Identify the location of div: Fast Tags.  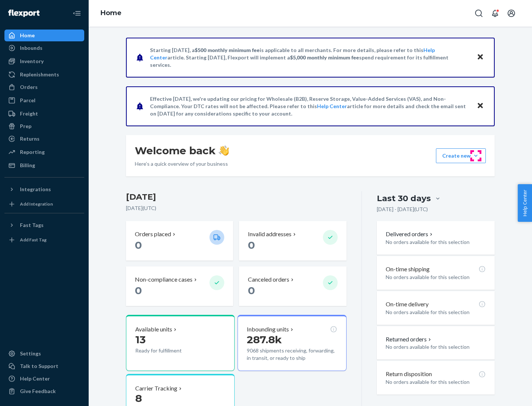
(32, 225).